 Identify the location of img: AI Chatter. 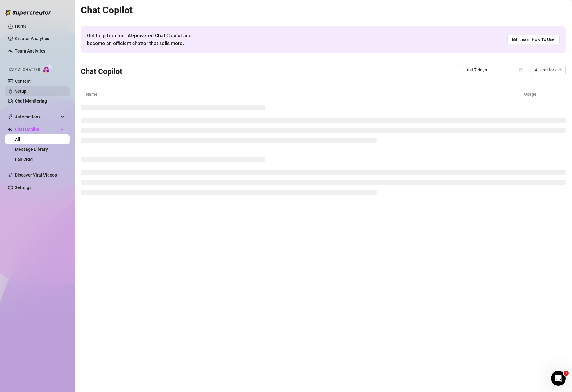
(47, 69).